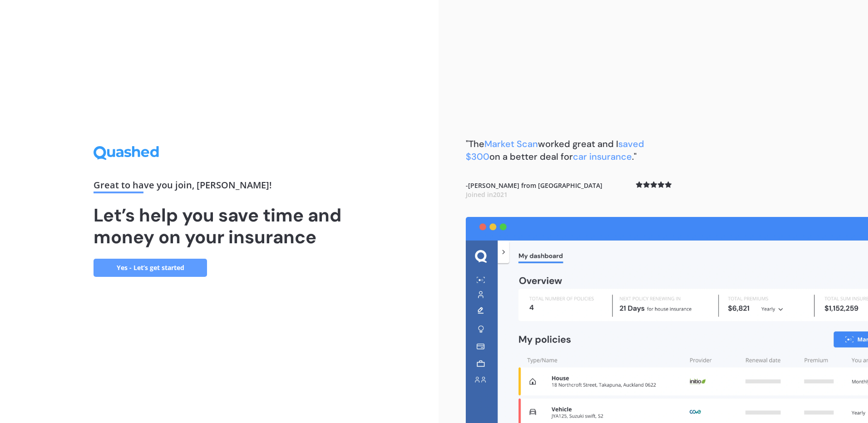  I want to click on a: Yes - Let’s get started, so click(150, 268).